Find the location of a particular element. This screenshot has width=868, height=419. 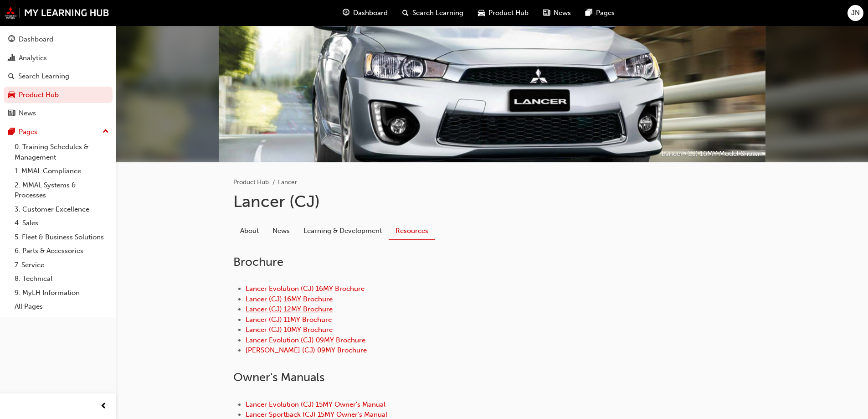

a: 9. MyLH Information is located at coordinates (62, 293).